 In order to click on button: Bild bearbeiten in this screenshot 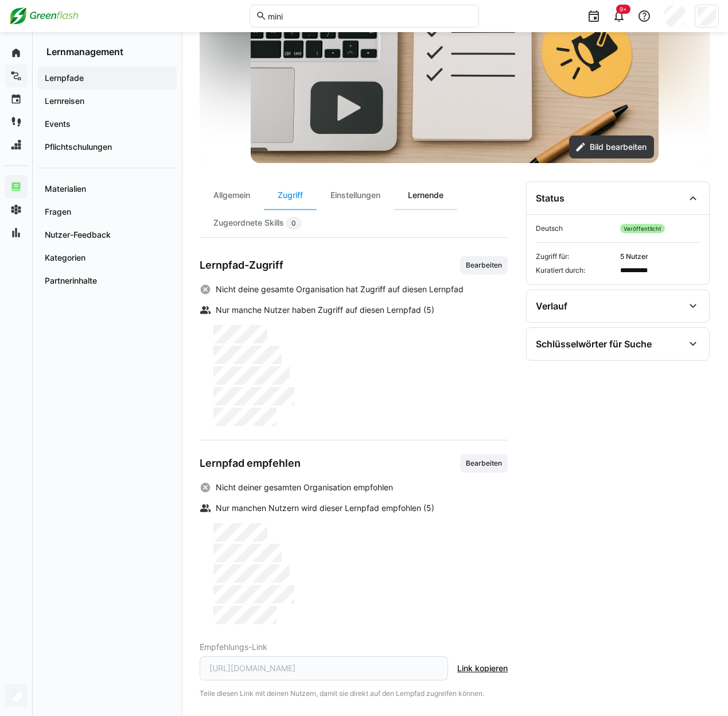, I will do `click(612, 147)`.